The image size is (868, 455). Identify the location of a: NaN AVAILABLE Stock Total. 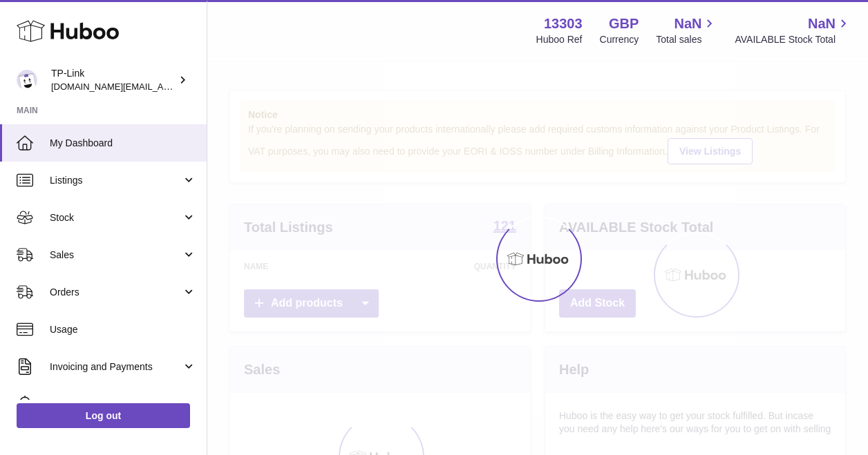
(793, 30).